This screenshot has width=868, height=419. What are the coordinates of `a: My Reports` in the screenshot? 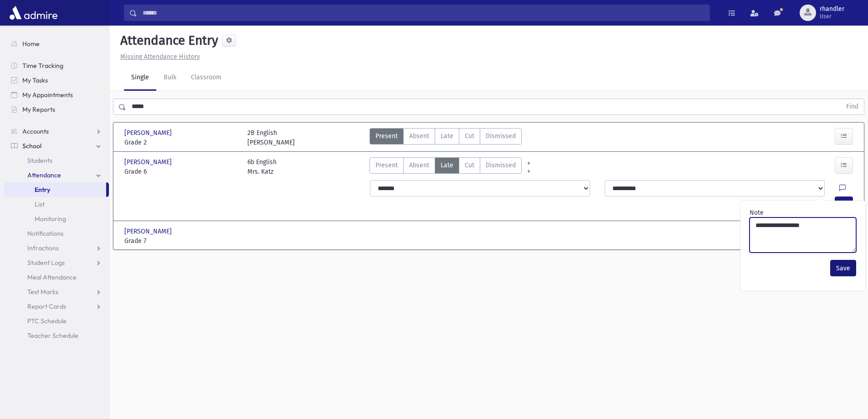 It's located at (56, 109).